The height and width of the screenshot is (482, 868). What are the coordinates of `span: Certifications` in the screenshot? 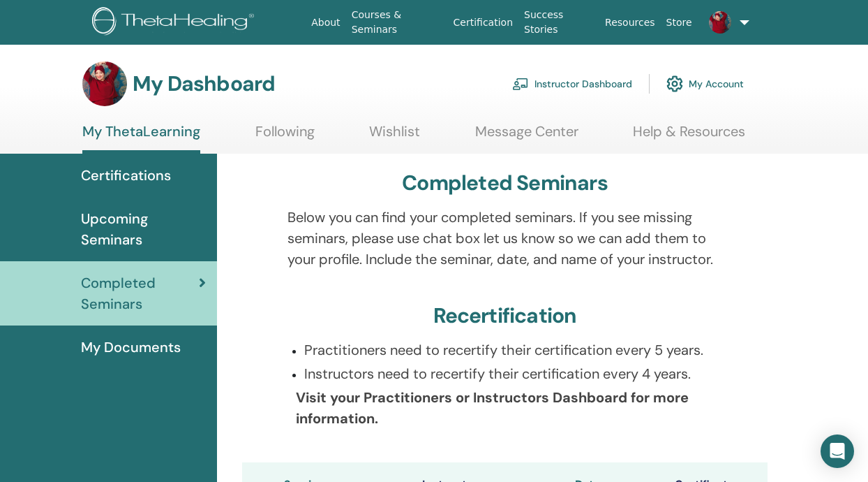 It's located at (126, 175).